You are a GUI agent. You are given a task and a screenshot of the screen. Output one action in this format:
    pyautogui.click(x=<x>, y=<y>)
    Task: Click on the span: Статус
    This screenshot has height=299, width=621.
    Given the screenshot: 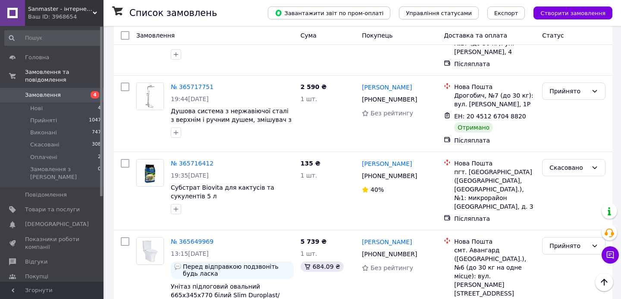 What is the action you would take?
    pyautogui.click(x=553, y=35)
    